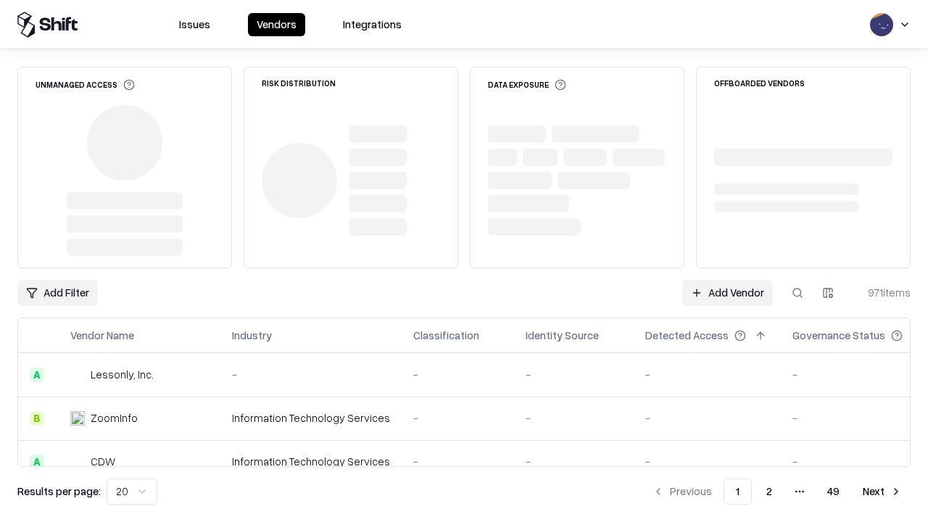 The width and height of the screenshot is (928, 522). What do you see at coordinates (372, 25) in the screenshot?
I see `button: Integrations` at bounding box center [372, 25].